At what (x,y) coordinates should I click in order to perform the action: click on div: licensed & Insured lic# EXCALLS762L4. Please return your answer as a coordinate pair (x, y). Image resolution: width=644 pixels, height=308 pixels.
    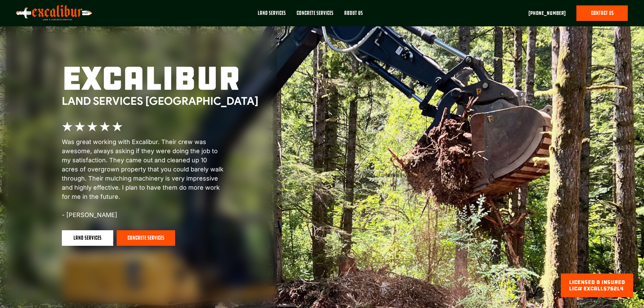
    Looking at the image, I should click on (596, 286).